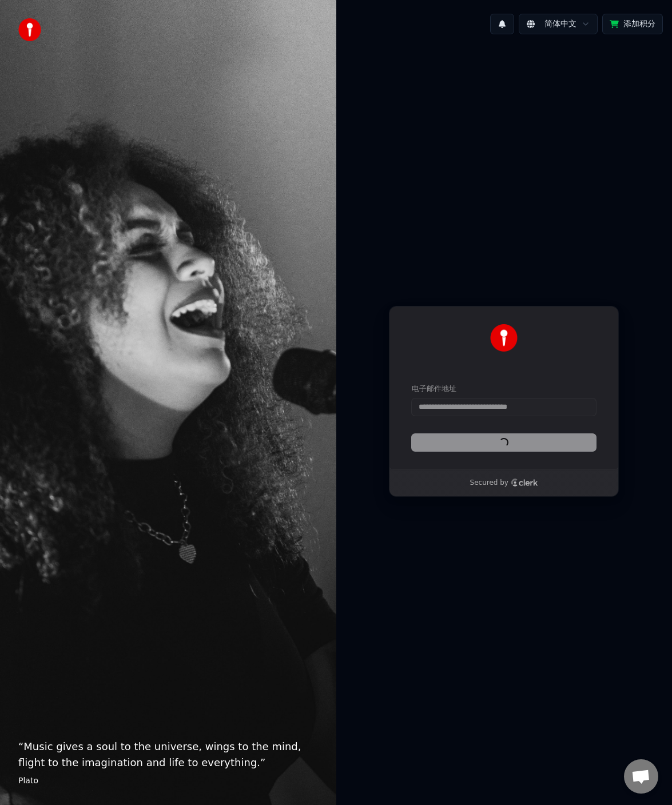 Image resolution: width=672 pixels, height=805 pixels. What do you see at coordinates (641, 776) in the screenshot?
I see `div: 打開聊天` at bounding box center [641, 776].